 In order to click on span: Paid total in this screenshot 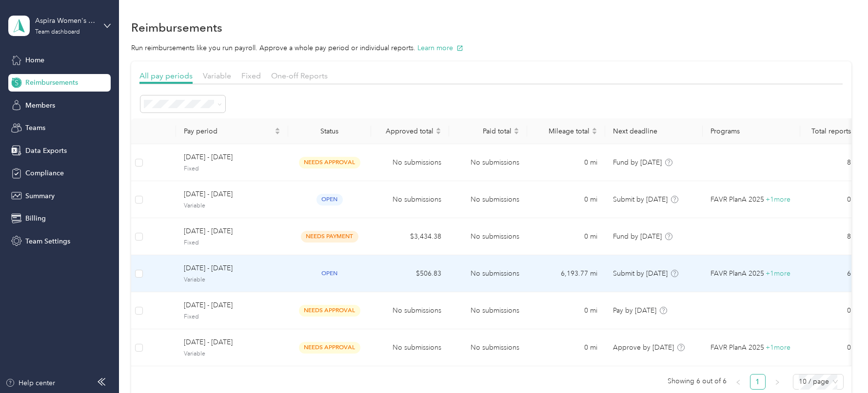, I will do `click(484, 131)`.